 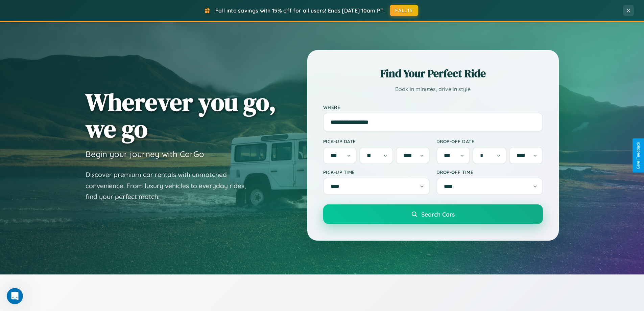 What do you see at coordinates (438, 214) in the screenshot?
I see `span: Search Cars` at bounding box center [438, 214].